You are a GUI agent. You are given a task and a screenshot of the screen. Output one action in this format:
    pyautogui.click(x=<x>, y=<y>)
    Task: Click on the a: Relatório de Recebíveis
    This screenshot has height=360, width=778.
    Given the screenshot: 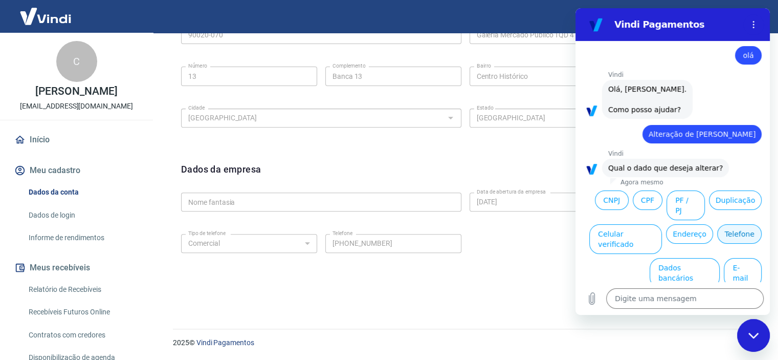 What is the action you would take?
    pyautogui.click(x=82, y=289)
    